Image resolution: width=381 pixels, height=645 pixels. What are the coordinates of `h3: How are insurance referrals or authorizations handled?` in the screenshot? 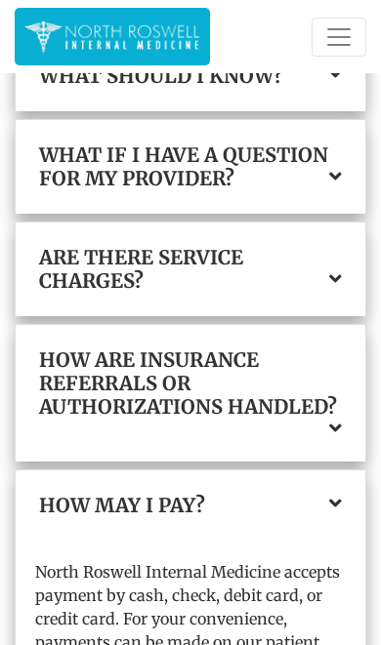 It's located at (190, 384).